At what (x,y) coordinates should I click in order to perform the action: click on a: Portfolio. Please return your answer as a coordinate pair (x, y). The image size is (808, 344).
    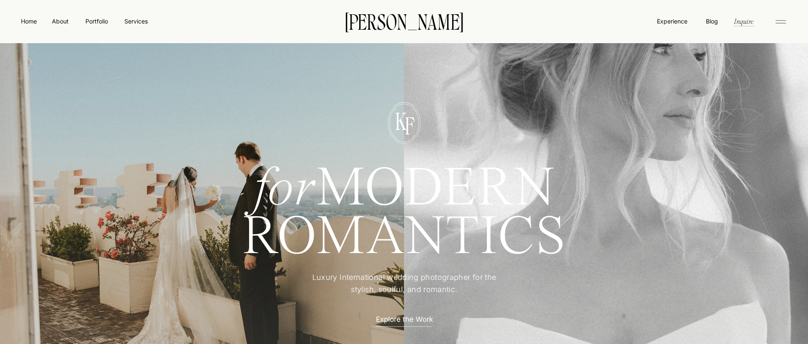
    Looking at the image, I should click on (96, 21).